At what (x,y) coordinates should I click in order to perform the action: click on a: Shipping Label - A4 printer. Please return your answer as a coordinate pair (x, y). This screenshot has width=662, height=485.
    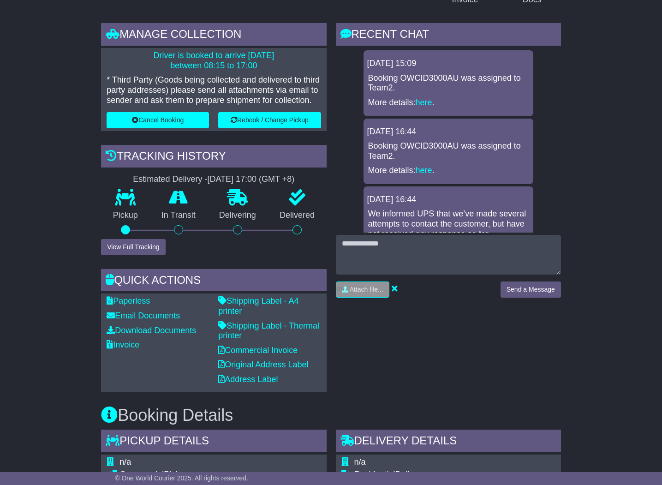
    Looking at the image, I should click on (258, 306).